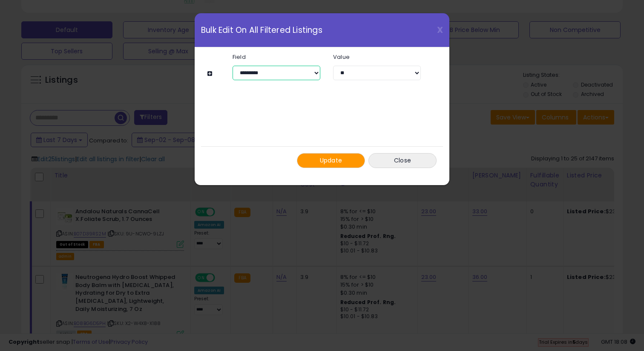  What do you see at coordinates (402, 160) in the screenshot?
I see `button: Close` at bounding box center [402, 160].